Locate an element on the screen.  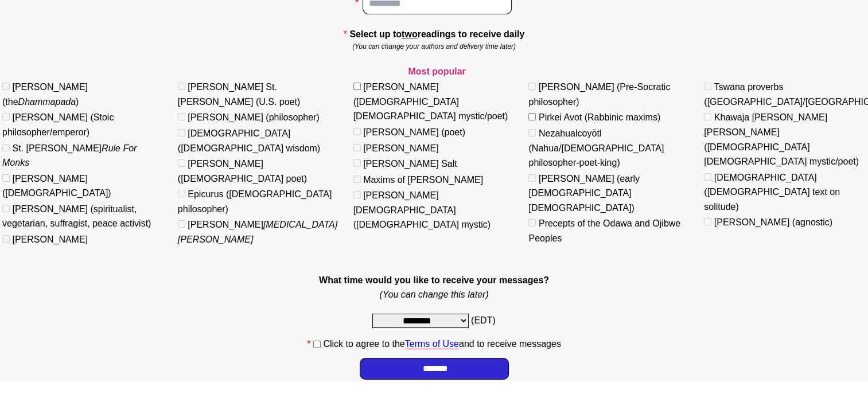
strong: Select up to readings to receive daily is located at coordinates (437, 34).